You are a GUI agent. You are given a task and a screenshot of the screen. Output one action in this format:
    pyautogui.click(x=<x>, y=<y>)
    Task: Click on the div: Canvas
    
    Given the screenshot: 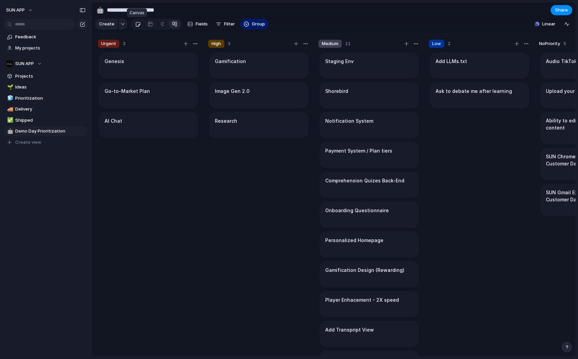 What is the action you would take?
    pyautogui.click(x=137, y=13)
    